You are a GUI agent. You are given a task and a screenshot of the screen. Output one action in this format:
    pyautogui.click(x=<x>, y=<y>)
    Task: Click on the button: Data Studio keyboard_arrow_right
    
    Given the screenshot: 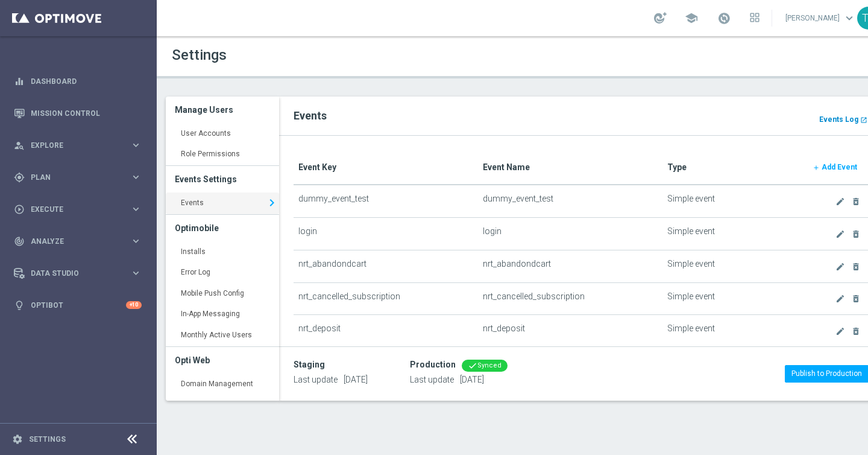 What is the action you would take?
    pyautogui.click(x=78, y=273)
    